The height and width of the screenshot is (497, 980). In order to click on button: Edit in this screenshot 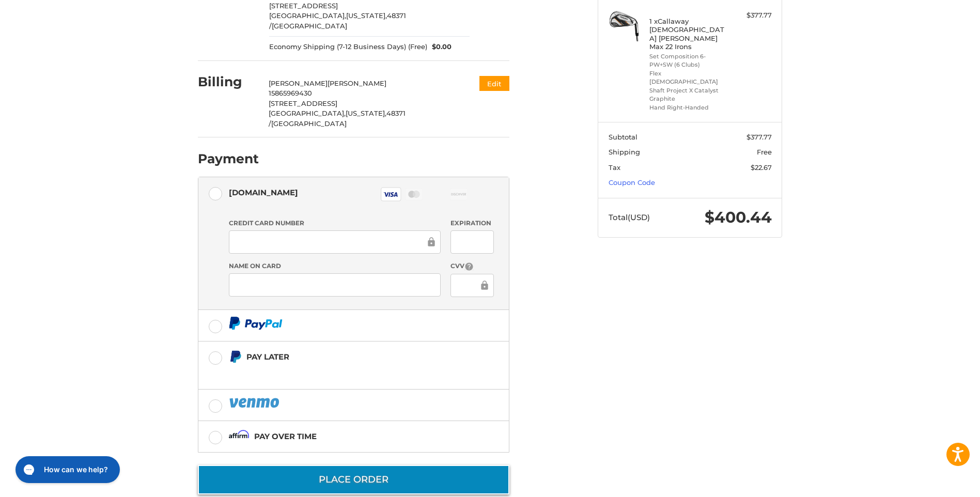, I will do `click(494, 83)`.